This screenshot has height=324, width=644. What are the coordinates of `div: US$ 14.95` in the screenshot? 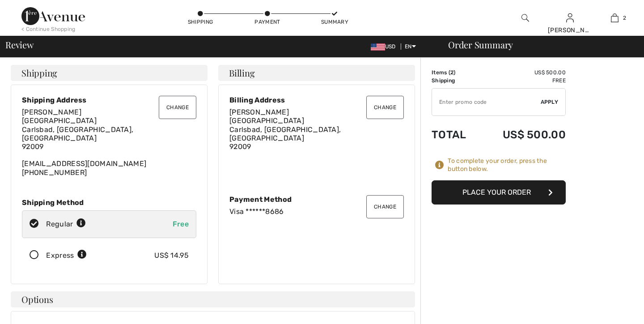 It's located at (171, 256).